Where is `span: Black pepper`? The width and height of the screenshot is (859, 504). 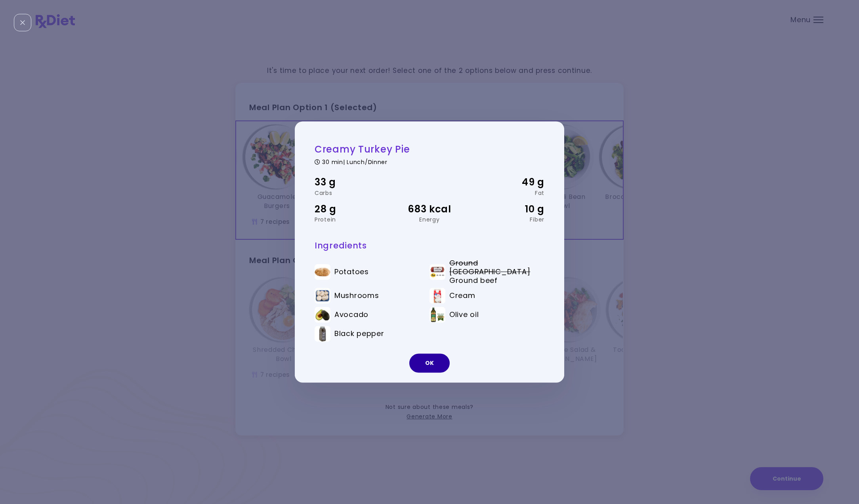 span: Black pepper is located at coordinates (359, 334).